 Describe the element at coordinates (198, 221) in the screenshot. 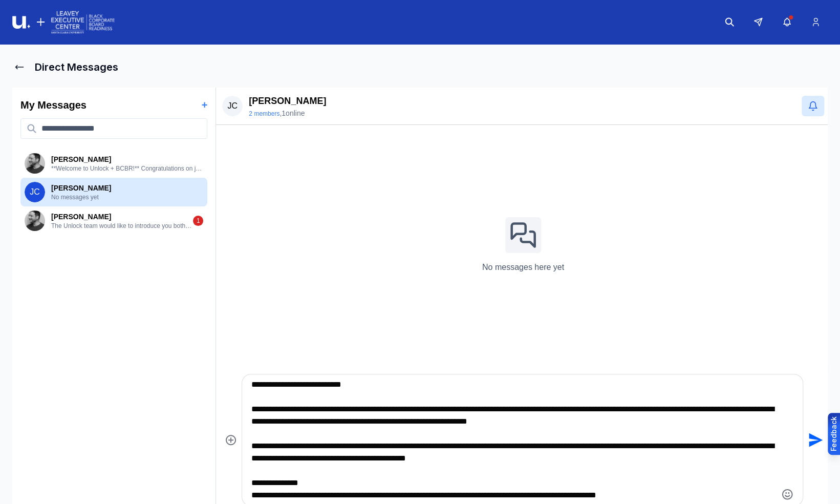

I see `div: 1` at that location.